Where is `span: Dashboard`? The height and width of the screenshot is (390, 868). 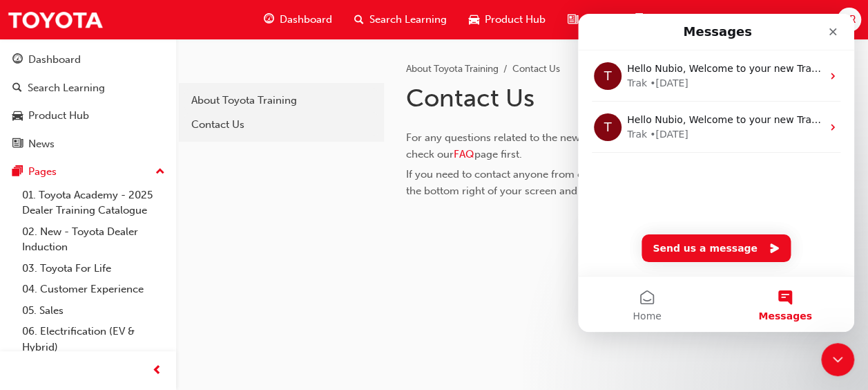 span: Dashboard is located at coordinates (306, 20).